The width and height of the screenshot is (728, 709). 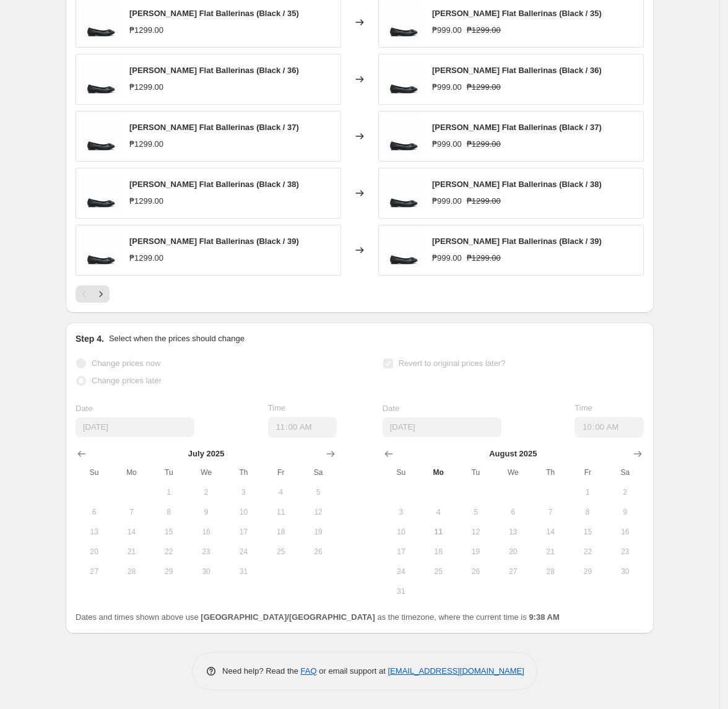 What do you see at coordinates (513, 512) in the screenshot?
I see `span: 6` at bounding box center [513, 512].